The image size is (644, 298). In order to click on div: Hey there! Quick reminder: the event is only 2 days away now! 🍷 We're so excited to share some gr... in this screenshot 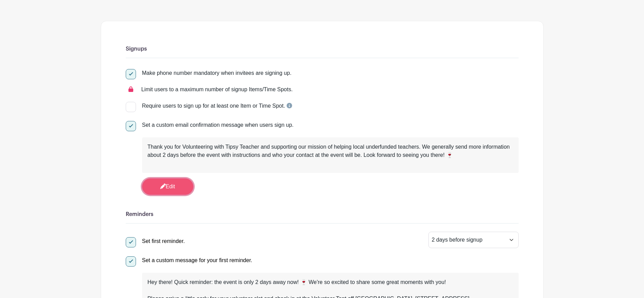, I will do `click(330, 282)`.